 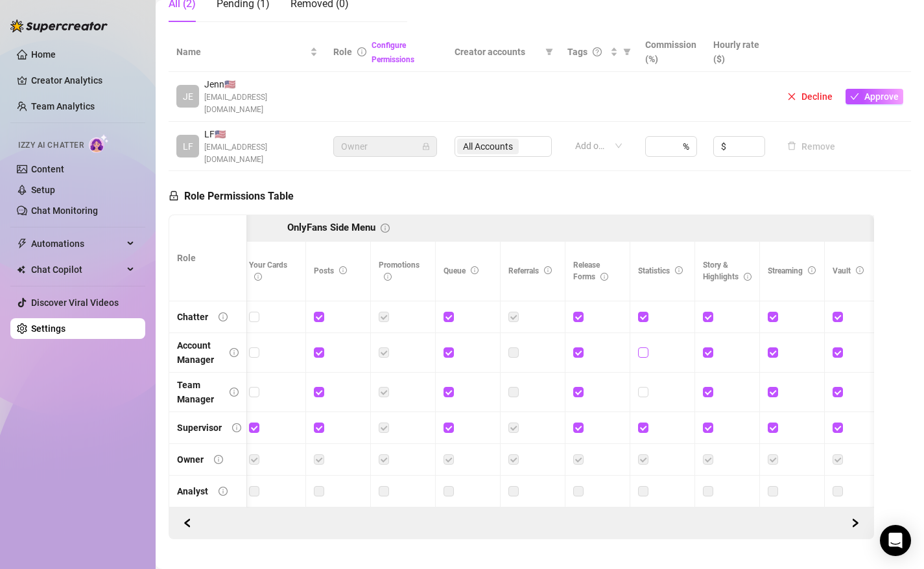 I want to click on th: Hourly rate ($), so click(x=740, y=52).